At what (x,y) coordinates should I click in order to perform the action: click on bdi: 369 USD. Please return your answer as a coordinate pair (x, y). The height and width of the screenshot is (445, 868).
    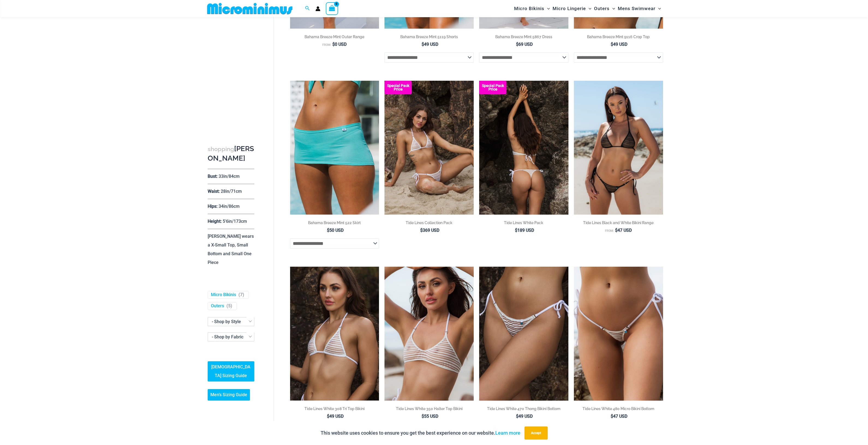
    Looking at the image, I should click on (430, 230).